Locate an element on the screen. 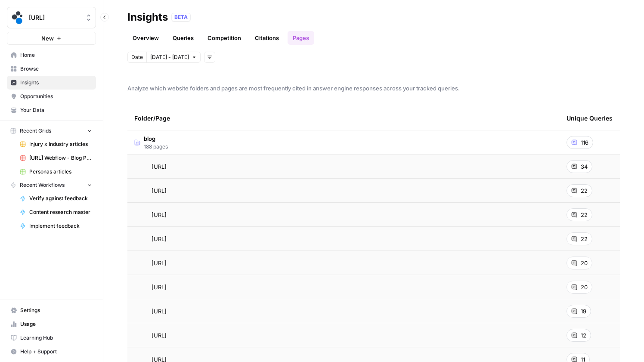 Image resolution: width=644 pixels, height=362 pixels. span: Opportunities is located at coordinates (56, 96).